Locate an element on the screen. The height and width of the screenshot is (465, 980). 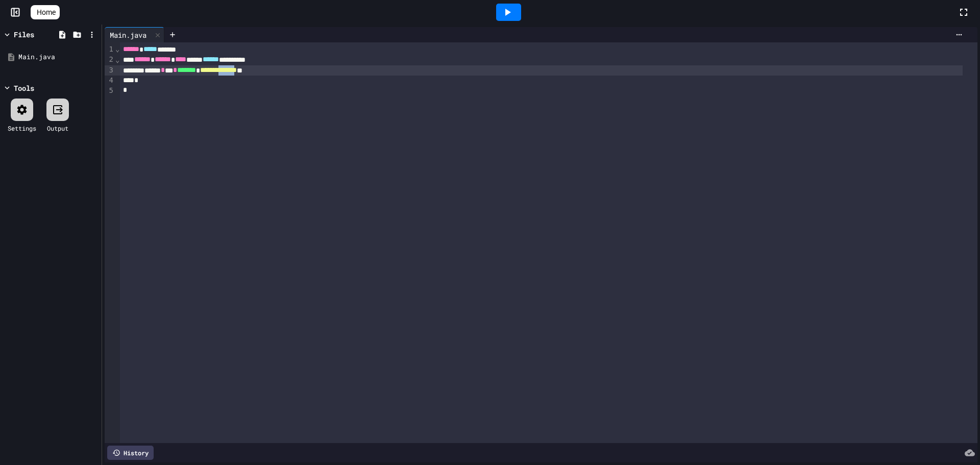
div: History is located at coordinates (130, 452).